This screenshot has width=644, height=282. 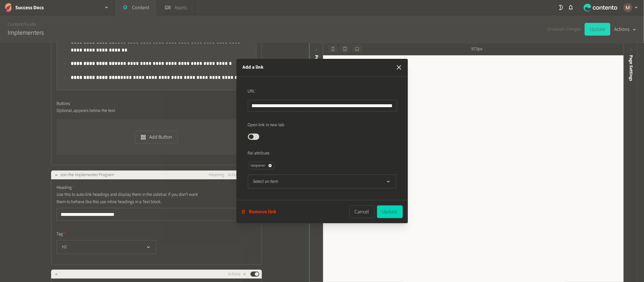 What do you see at coordinates (252, 91) in the screenshot?
I see `label: URL` at bounding box center [252, 91].